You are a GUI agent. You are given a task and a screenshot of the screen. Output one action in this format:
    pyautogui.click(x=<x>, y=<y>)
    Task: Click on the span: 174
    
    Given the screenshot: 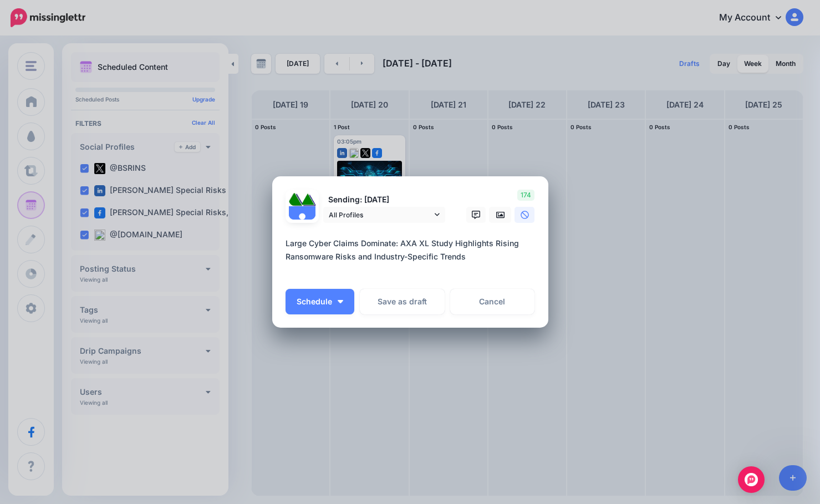 What is the action you would take?
    pyautogui.click(x=526, y=195)
    